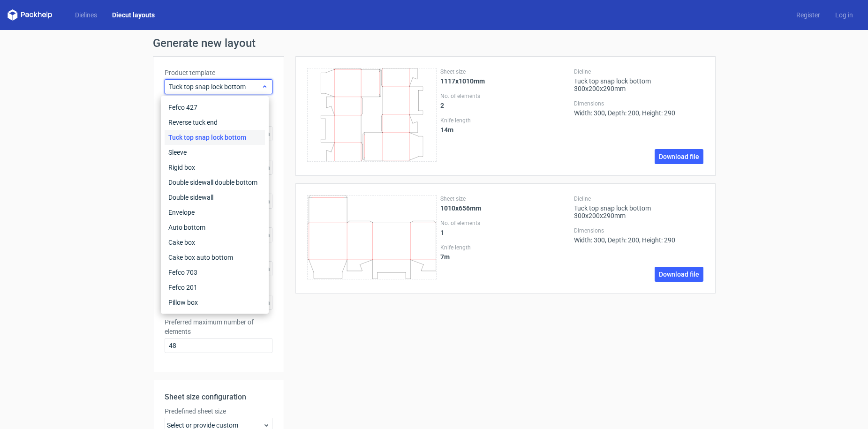 The width and height of the screenshot is (868, 429). I want to click on label: Predefined sheet size, so click(218, 411).